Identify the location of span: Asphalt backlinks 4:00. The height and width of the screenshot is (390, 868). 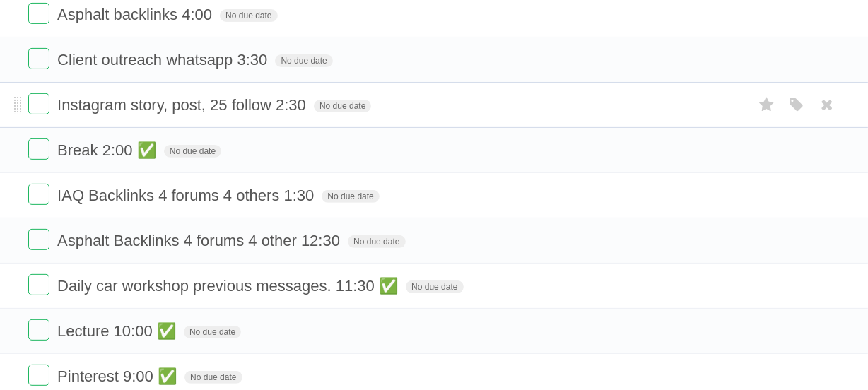
(136, 15).